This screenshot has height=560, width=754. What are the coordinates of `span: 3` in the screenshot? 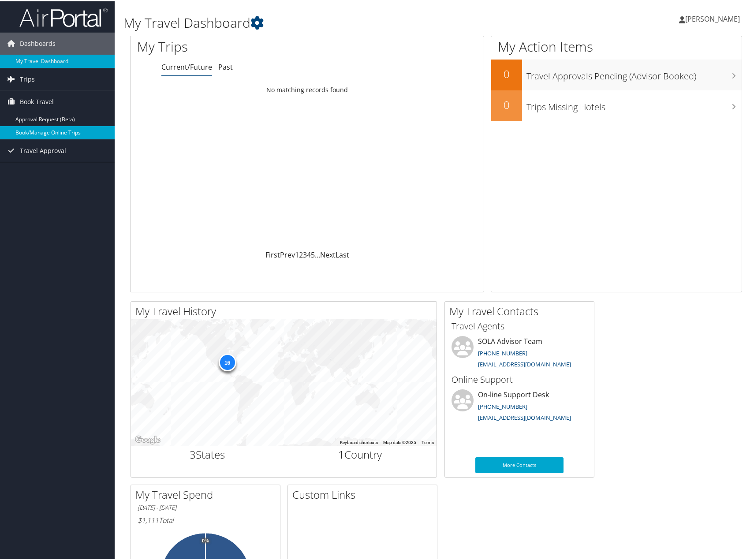 It's located at (193, 453).